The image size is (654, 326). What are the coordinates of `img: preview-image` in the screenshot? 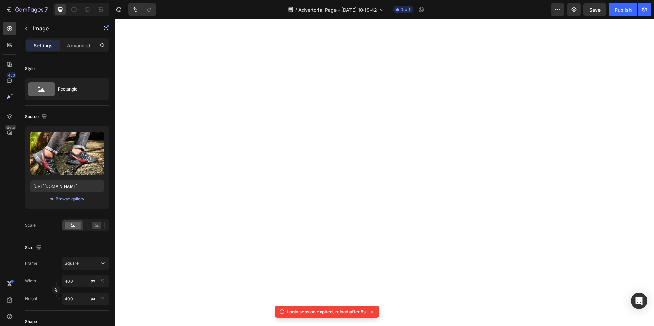 It's located at (67, 153).